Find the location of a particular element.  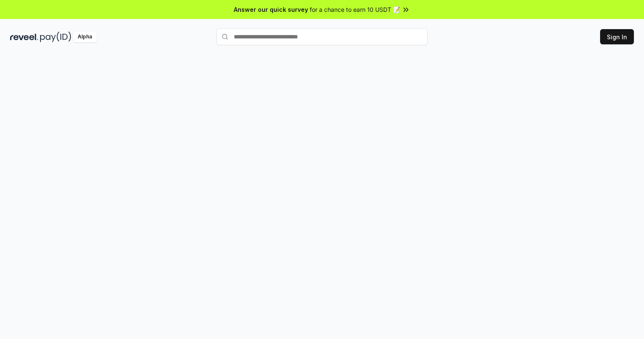

button: Sign In is located at coordinates (617, 37).